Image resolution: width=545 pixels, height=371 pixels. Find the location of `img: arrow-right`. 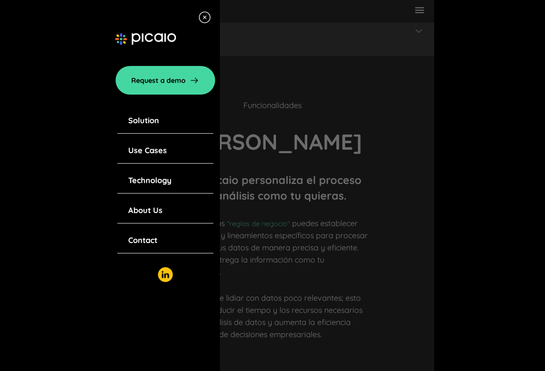

img: arrow-right is located at coordinates (194, 80).